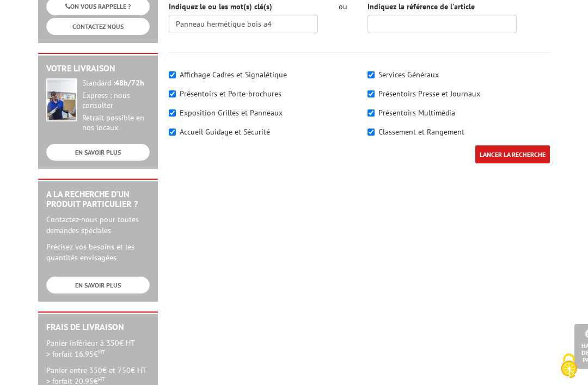 The image size is (588, 385). Describe the element at coordinates (98, 199) in the screenshot. I see `h2: A la recherche d'un produit particulier ?` at that location.